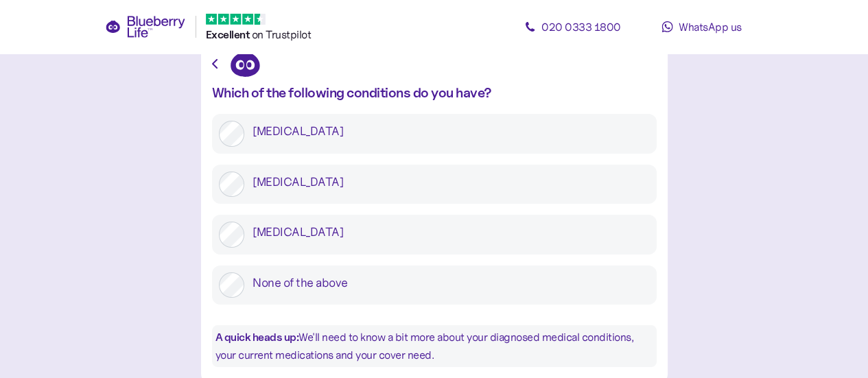  Describe the element at coordinates (573, 26) in the screenshot. I see `a: 020 0333 1800` at that location.